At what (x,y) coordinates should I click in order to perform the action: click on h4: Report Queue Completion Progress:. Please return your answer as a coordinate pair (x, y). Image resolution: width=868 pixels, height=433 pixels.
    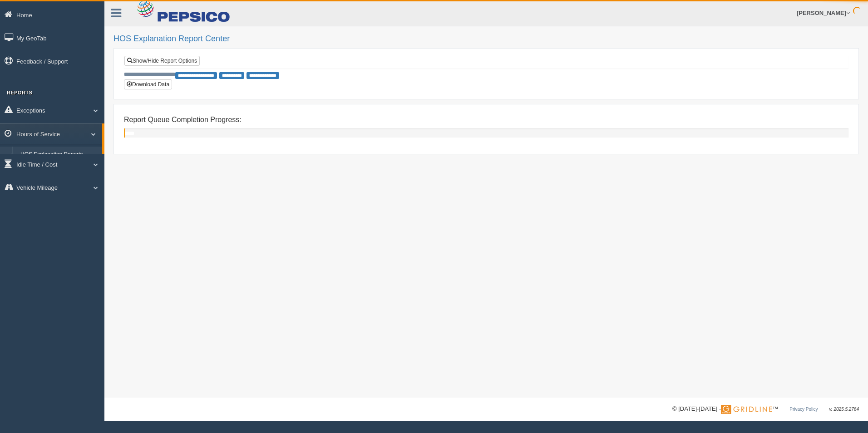
    Looking at the image, I should click on (486, 120).